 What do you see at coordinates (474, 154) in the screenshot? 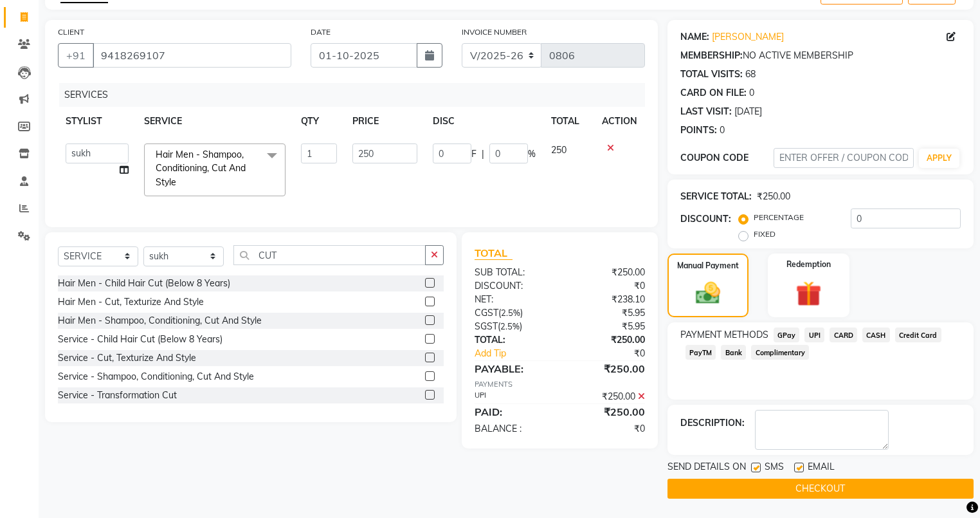
I see `span: F` at bounding box center [474, 154].